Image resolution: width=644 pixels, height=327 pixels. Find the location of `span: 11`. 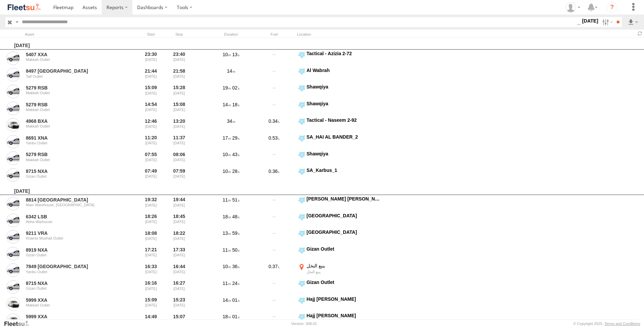

span: 11 is located at coordinates (227, 250).